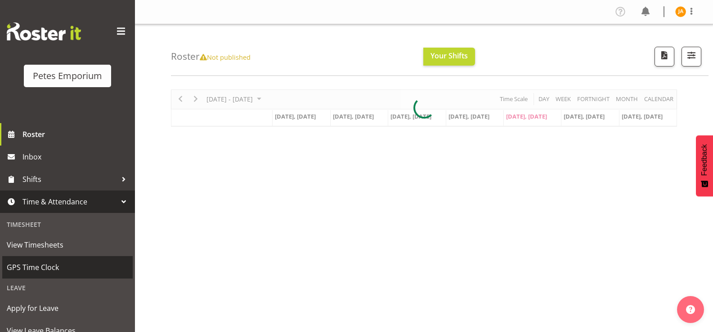 The width and height of the screenshot is (713, 332). Describe the element at coordinates (67, 308) in the screenshot. I see `a: Apply for Leave` at that location.